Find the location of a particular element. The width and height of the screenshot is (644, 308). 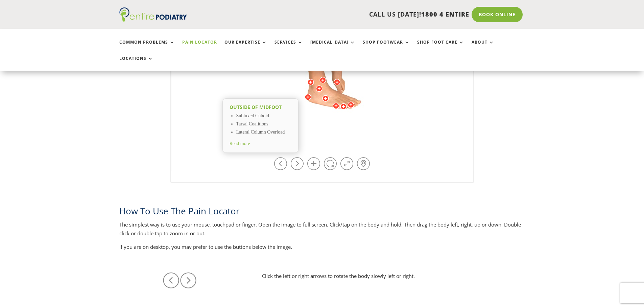

p: Click the left or right arrows to rotate the body slowly left or right. is located at coordinates (367, 277).